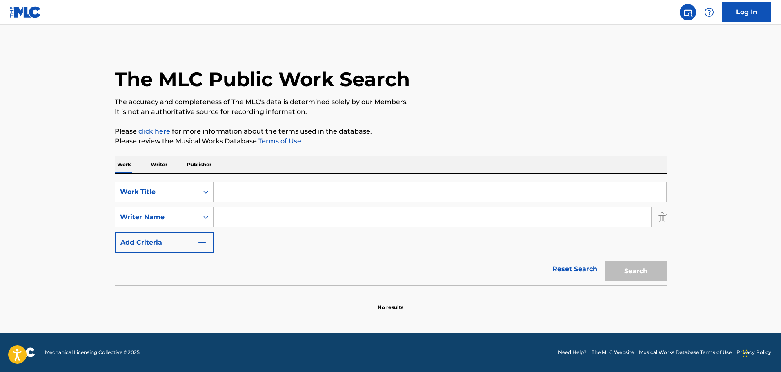  I want to click on span: Mechanical Licensing Collective © 2025, so click(92, 352).